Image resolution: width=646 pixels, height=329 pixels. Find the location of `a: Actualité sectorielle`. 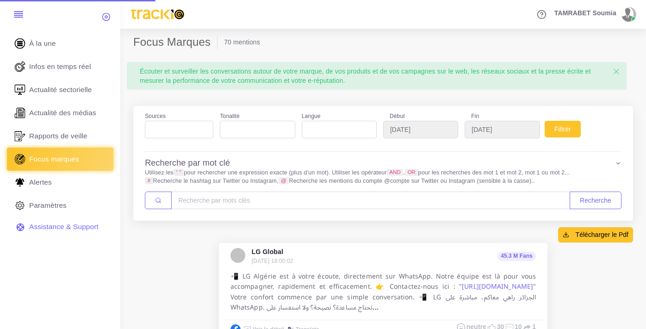

a: Actualité sectorielle is located at coordinates (60, 90).